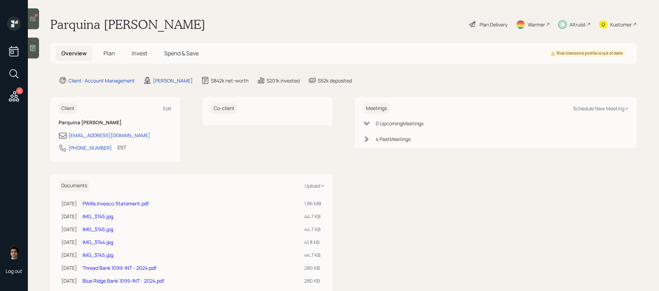  Describe the element at coordinates (139, 53) in the screenshot. I see `span: Invest` at that location.